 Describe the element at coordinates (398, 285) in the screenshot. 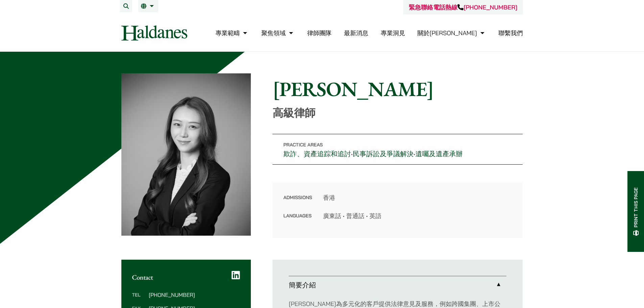

I see `a: 簡要介紹` at that location.